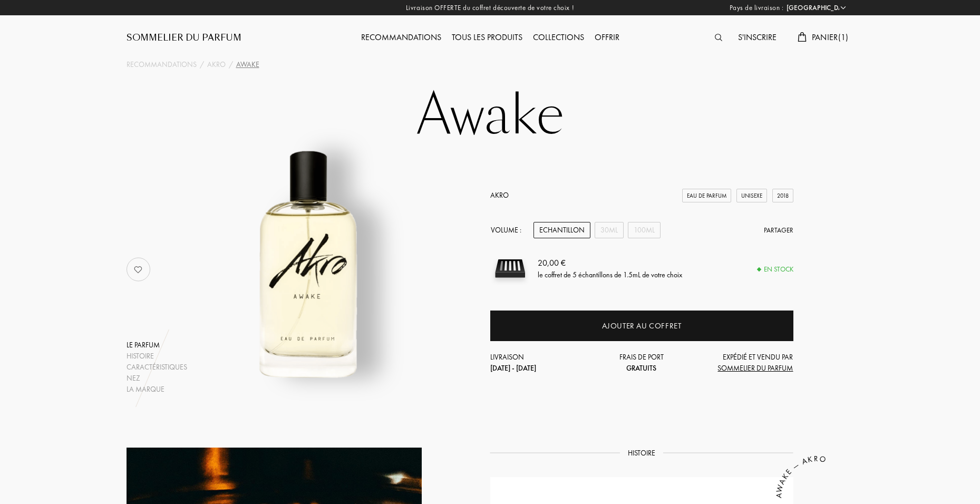  I want to click on div: Awake, so click(248, 64).